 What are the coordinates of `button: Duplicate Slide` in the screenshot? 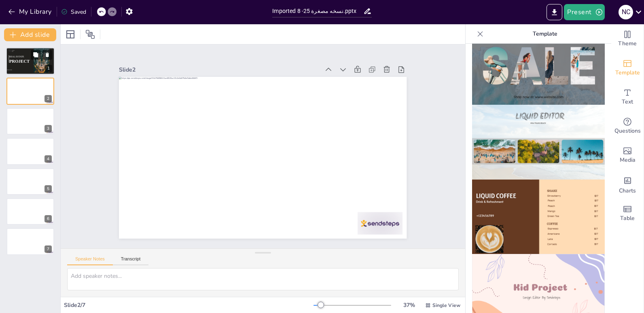 It's located at (36, 55).